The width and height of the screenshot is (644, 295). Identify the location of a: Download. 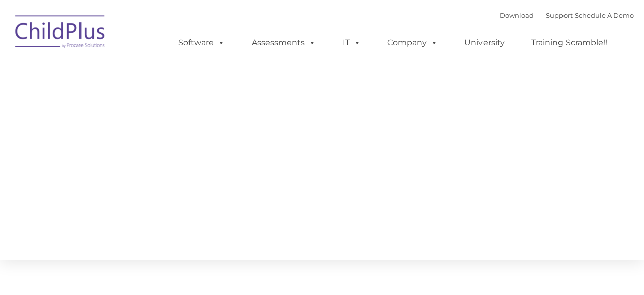
(517, 15).